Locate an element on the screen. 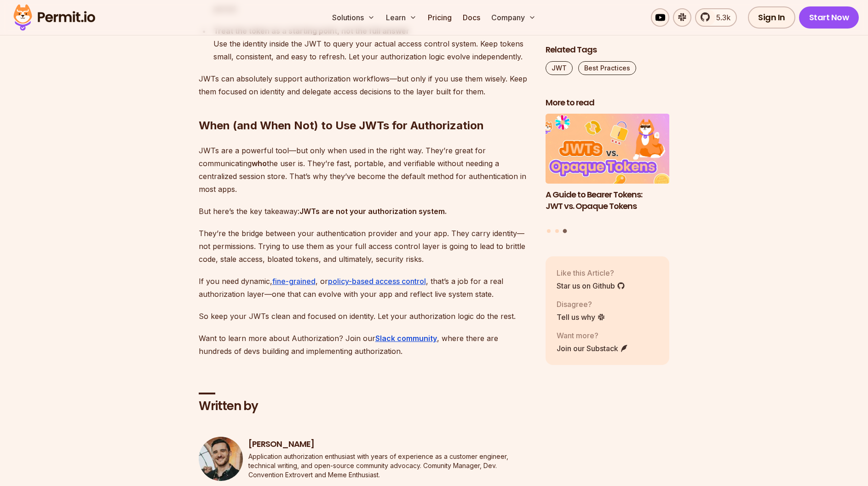 The width and height of the screenshot is (868, 486). button: Learn is located at coordinates (401, 17).